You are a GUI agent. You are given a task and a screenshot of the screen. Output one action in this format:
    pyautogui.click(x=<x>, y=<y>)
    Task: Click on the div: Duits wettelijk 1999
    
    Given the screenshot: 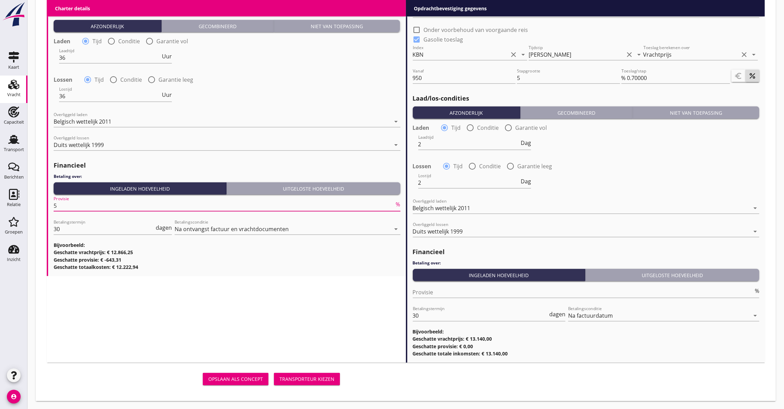 What is the action you would take?
    pyautogui.click(x=79, y=145)
    